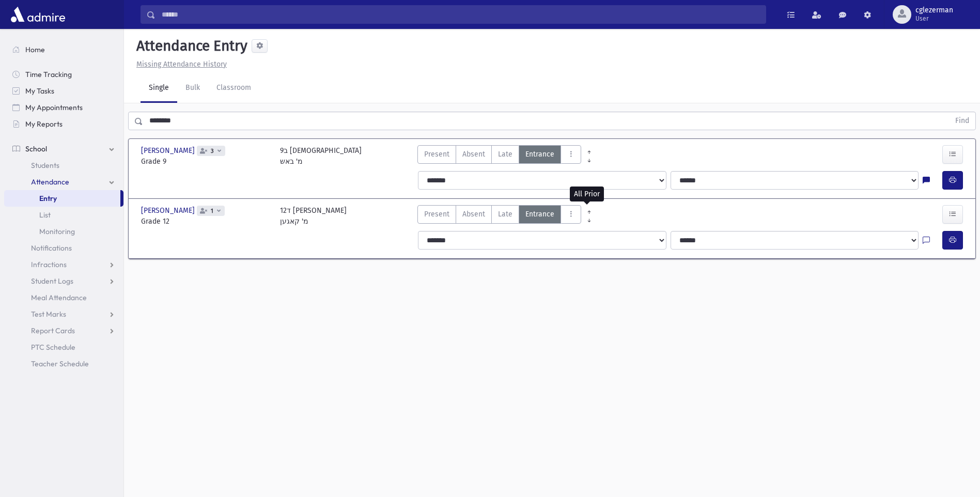 The height and width of the screenshot is (497, 980). Describe the element at coordinates (48, 198) in the screenshot. I see `span: Entry` at that location.